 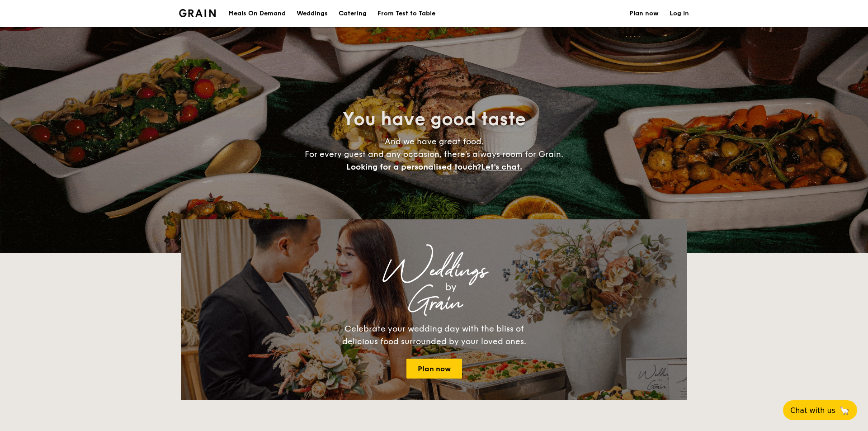 What do you see at coordinates (434, 271) in the screenshot?
I see `div: Weddings` at bounding box center [434, 271].